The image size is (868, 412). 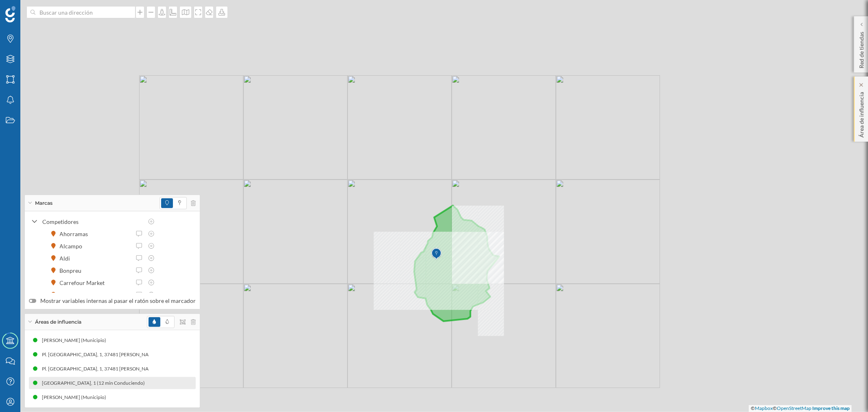 What do you see at coordinates (74, 246) in the screenshot?
I see `div: Alcampo` at bounding box center [74, 246].